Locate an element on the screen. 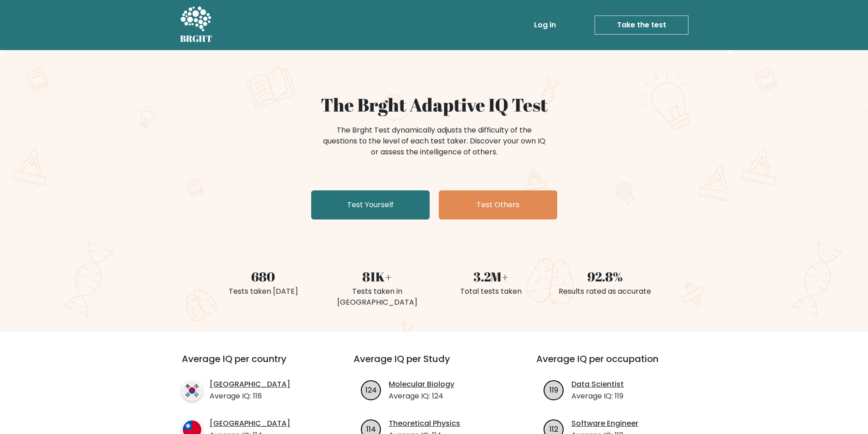  text: 112 is located at coordinates (553, 429).